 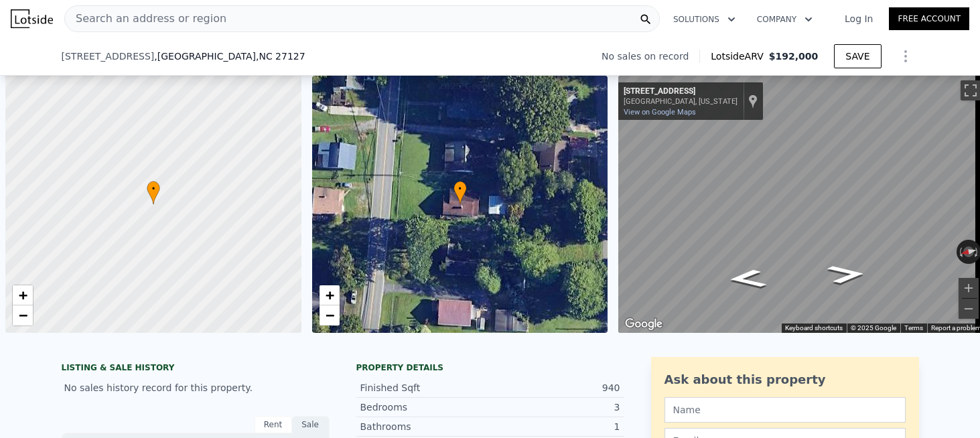 I want to click on a: Show location on map, so click(x=753, y=101).